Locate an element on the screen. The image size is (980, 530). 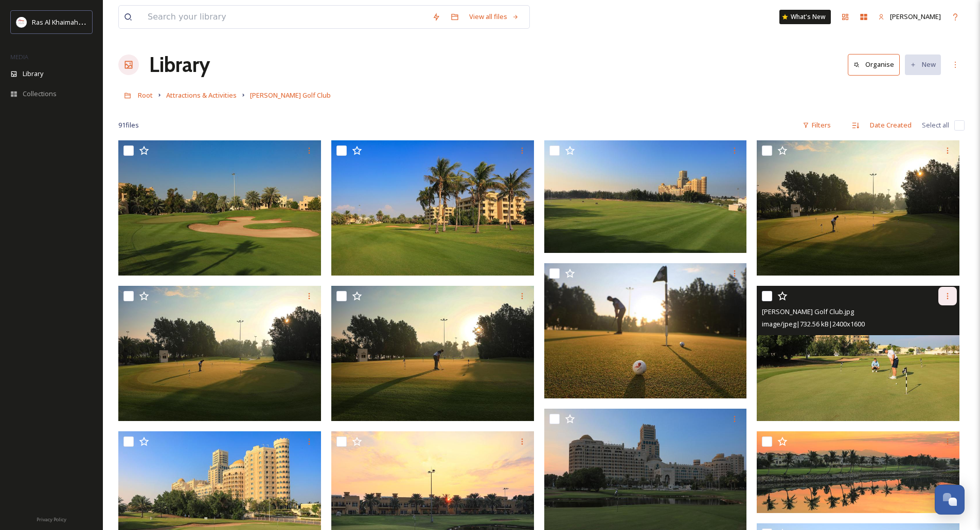
a: View all files is located at coordinates (493, 16).